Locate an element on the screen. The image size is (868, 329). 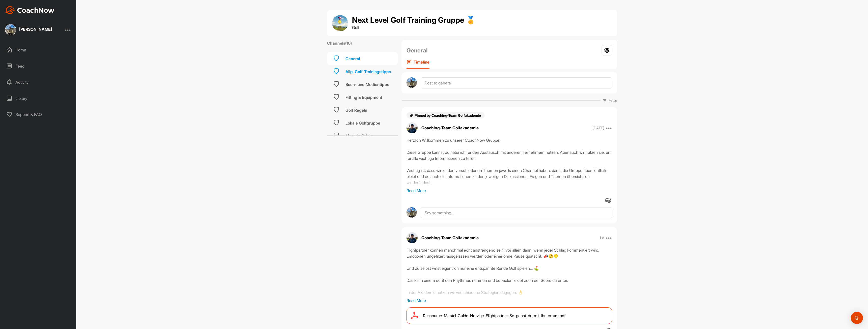
div: Fitting & Equipment is located at coordinates (364, 98).